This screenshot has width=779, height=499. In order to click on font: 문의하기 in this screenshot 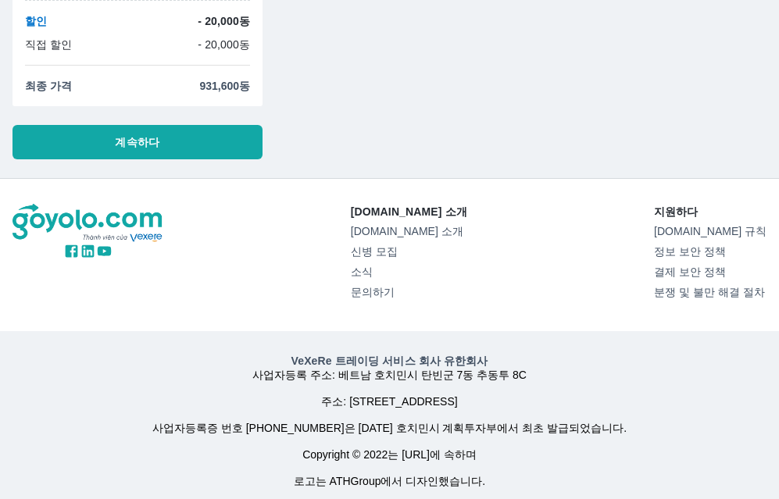, I will do `click(373, 292)`.